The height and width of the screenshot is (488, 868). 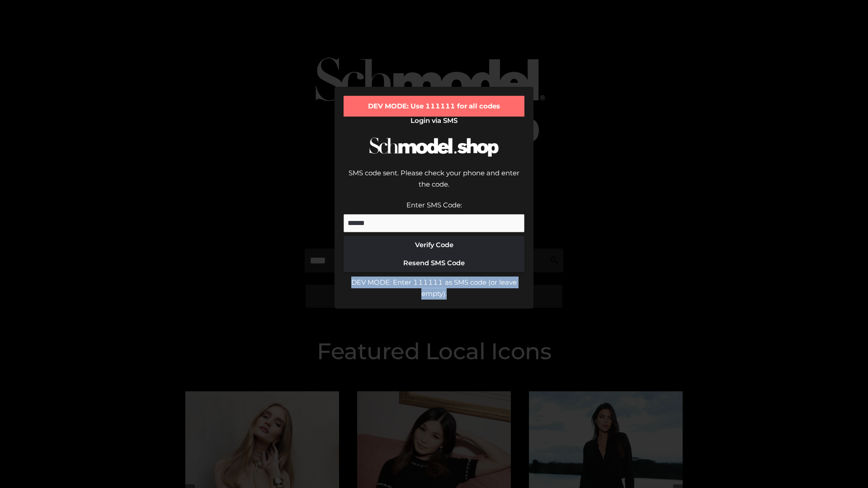 I want to click on div: DEV MODE: Enter 111111 as SMS code (or leave empty)., so click(x=434, y=288).